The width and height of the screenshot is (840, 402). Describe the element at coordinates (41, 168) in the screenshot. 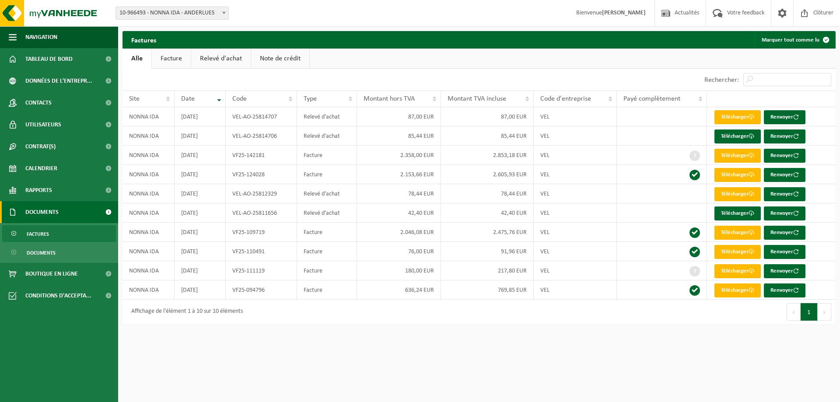

I see `span: Calendrier` at that location.